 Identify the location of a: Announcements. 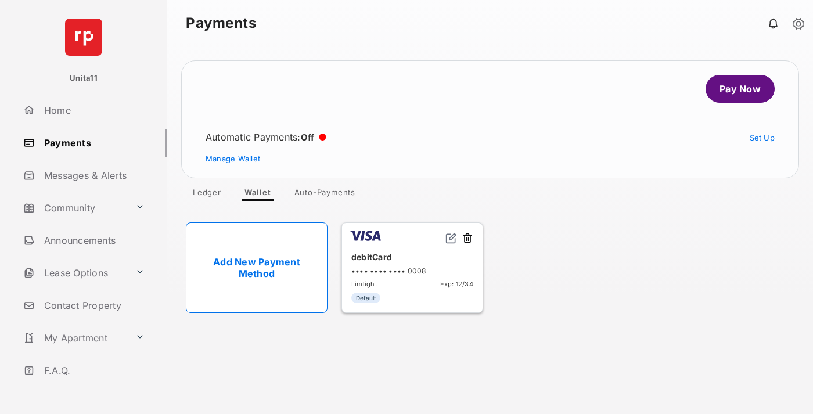
(93, 241).